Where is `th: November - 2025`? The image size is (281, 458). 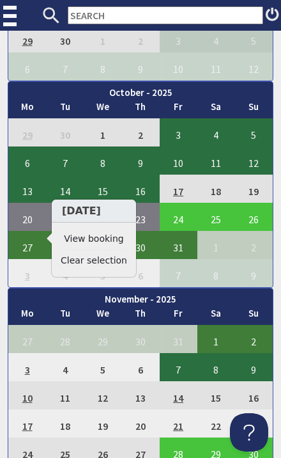
th: November - 2025 is located at coordinates (141, 297).